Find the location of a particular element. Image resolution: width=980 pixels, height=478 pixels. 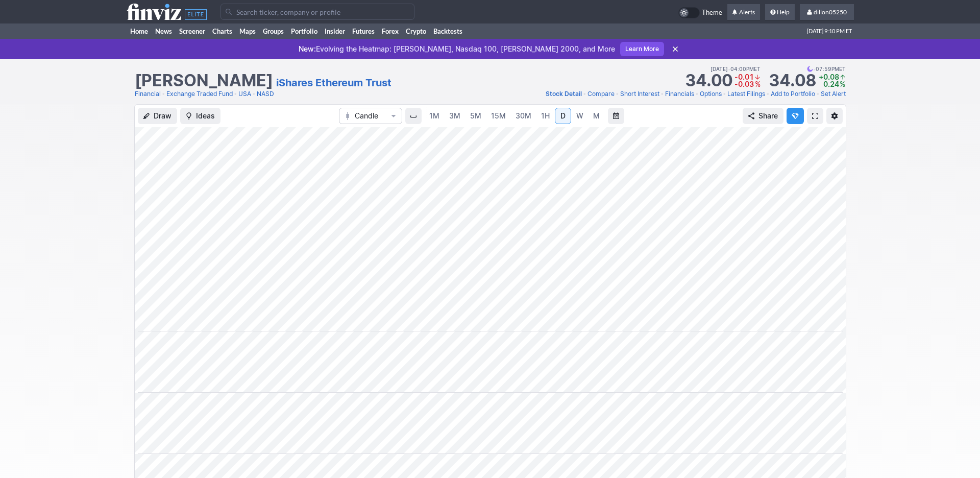

a: Groups is located at coordinates (273, 31).